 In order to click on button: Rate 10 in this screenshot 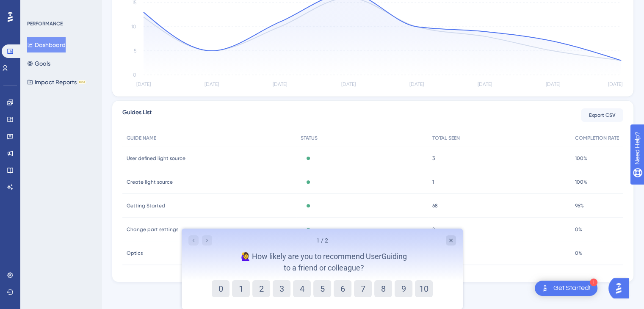, I will do `click(242, 60)`.